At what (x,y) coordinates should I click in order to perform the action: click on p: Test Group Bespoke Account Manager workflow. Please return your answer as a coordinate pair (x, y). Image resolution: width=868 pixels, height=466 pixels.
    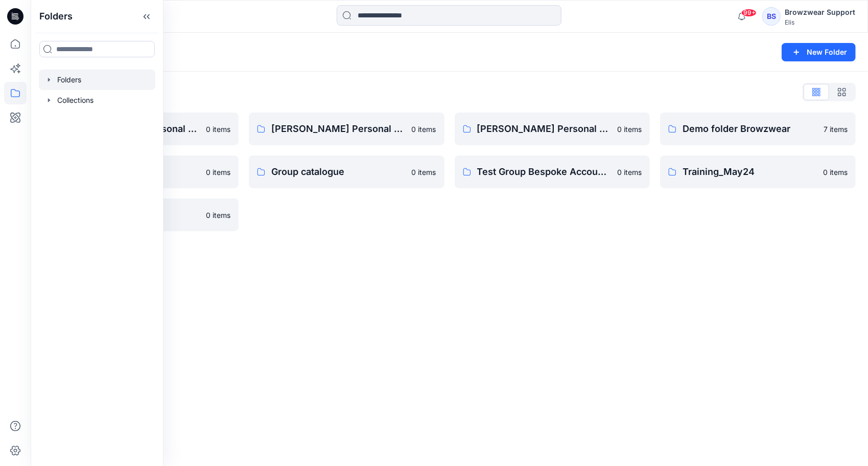
    Looking at the image, I should click on (544, 172).